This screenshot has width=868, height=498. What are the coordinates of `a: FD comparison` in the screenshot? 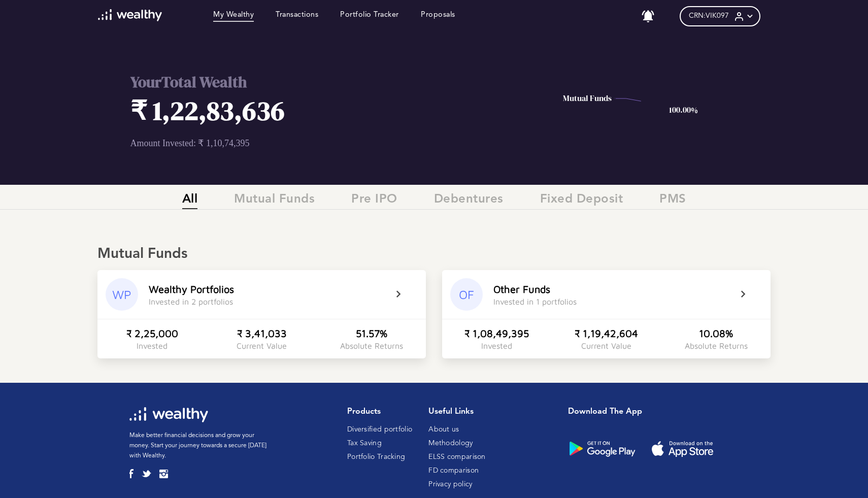 It's located at (454, 471).